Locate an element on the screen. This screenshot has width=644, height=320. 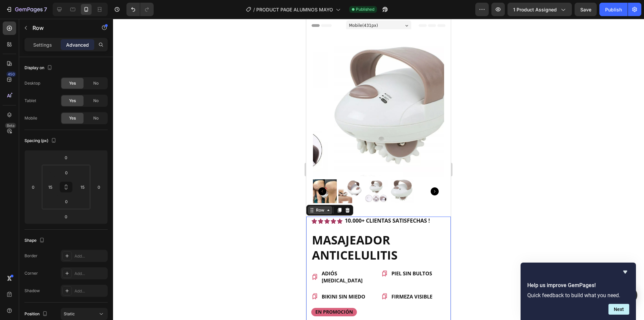
p: Advanced is located at coordinates (78, 45).